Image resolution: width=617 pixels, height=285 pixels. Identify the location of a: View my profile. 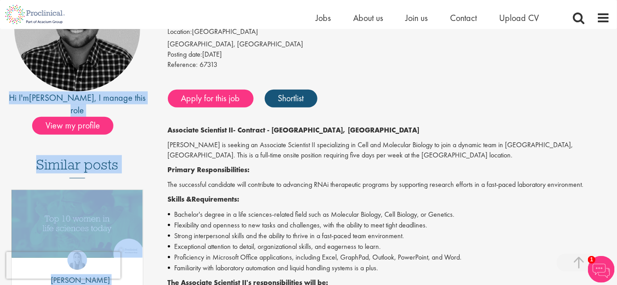
(77, 125).